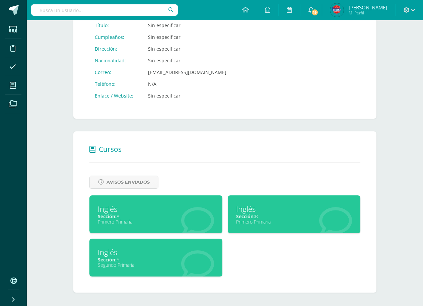 The width and height of the screenshot is (423, 306). What do you see at coordinates (116, 84) in the screenshot?
I see `td: Teléfono:` at bounding box center [116, 84].